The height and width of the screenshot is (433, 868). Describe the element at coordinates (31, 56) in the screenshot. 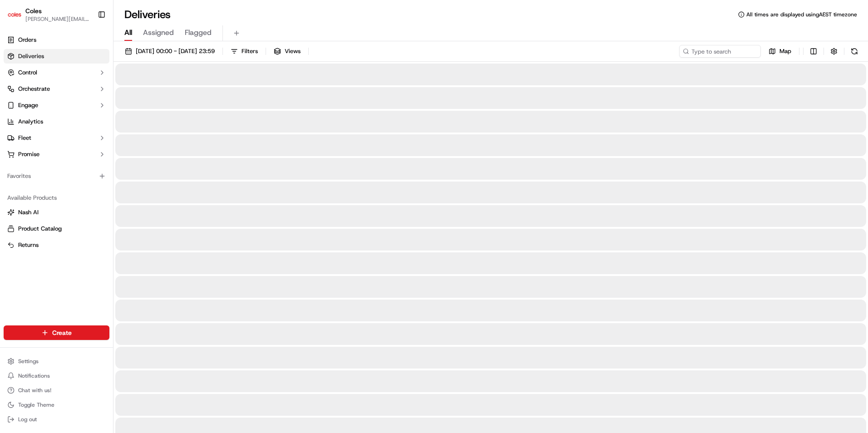

I see `span: Deliveries` at that location.